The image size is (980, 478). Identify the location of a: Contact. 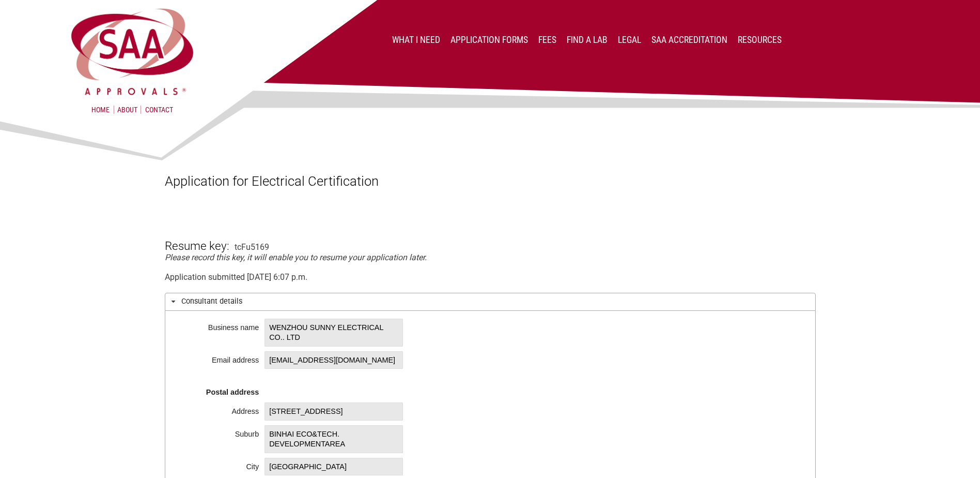
(159, 110).